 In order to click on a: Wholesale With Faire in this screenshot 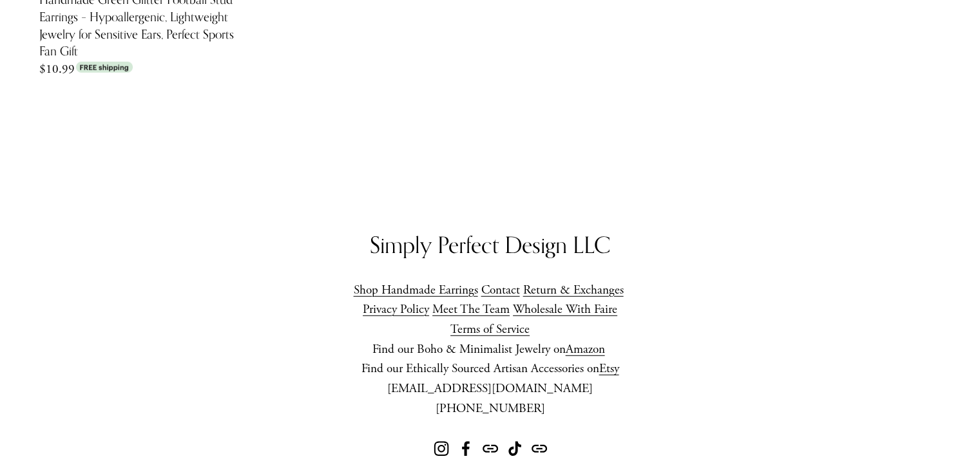, I will do `click(565, 310)`.